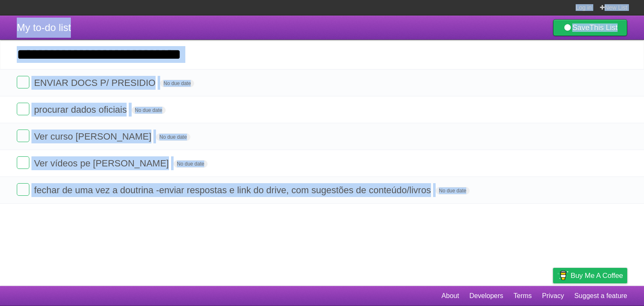 This screenshot has height=306, width=644. I want to click on a: Suggest a feature, so click(601, 296).